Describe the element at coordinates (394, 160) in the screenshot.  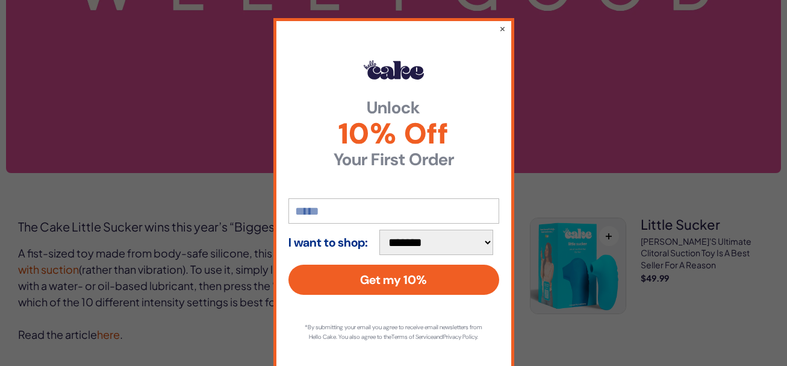
I see `strong: Your First Order` at that location.